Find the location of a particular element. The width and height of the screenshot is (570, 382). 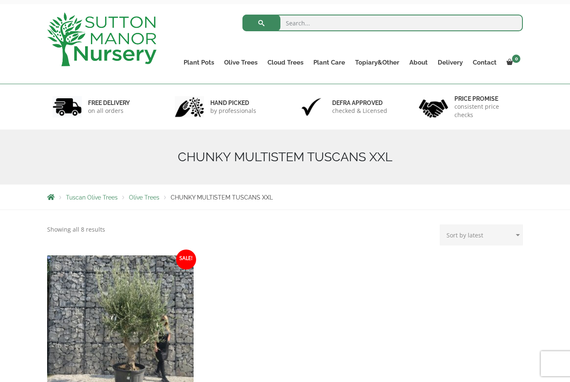

a: Tuscan Olive Trees is located at coordinates (92, 198).